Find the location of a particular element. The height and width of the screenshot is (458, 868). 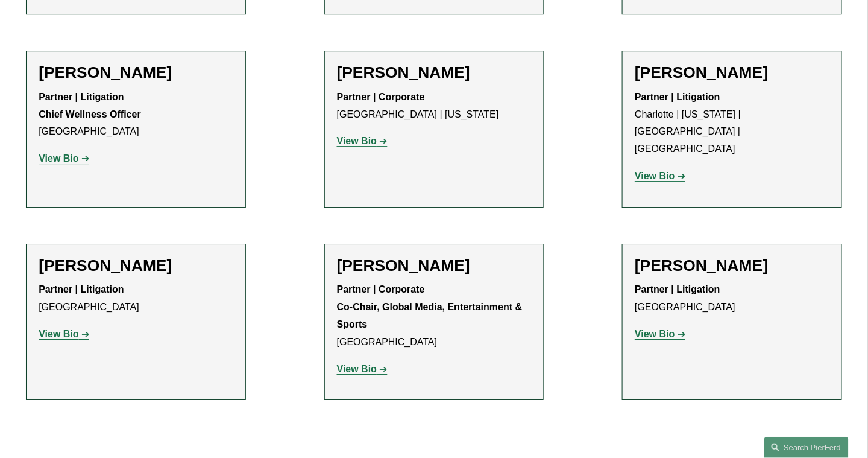

strong: Partner | Corporate Co-Chair, Global Media, Entertainment & Sports is located at coordinates (431, 306).